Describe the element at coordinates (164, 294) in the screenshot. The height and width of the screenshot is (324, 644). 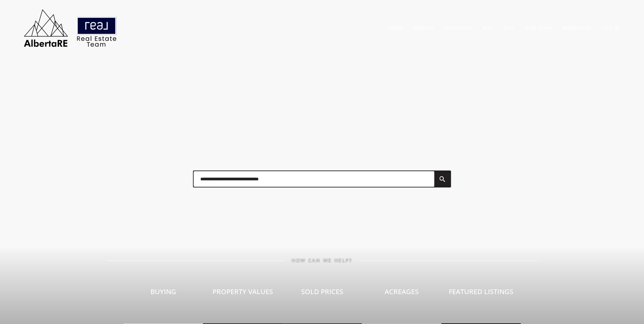
I see `a: Buying` at that location.